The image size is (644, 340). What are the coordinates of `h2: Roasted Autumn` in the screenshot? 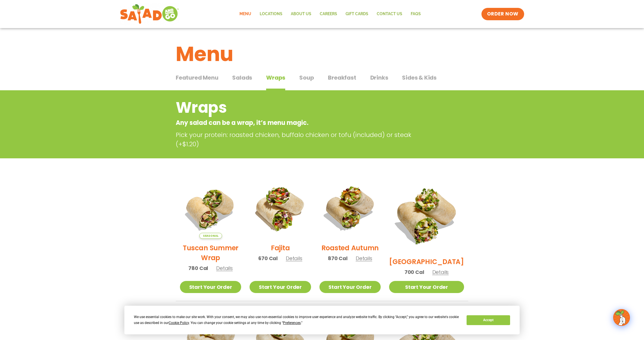 It's located at (350, 248).